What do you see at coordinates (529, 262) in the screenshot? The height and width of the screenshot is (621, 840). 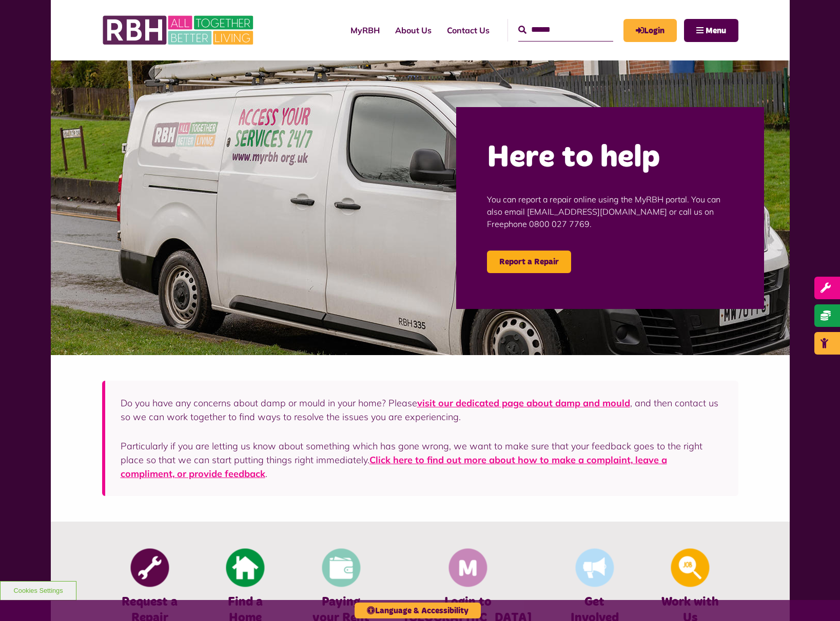 I see `a: Report a Repair` at bounding box center [529, 262].